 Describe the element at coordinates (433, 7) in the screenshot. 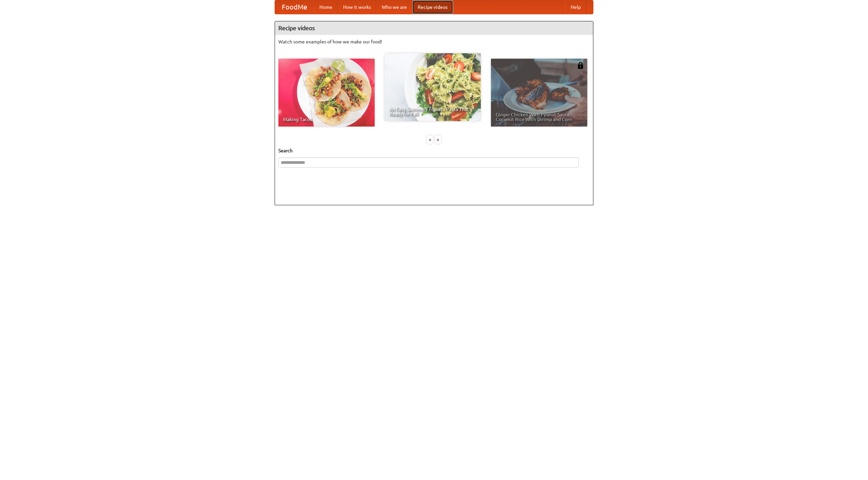

I see `a: Recipe videos` at that location.